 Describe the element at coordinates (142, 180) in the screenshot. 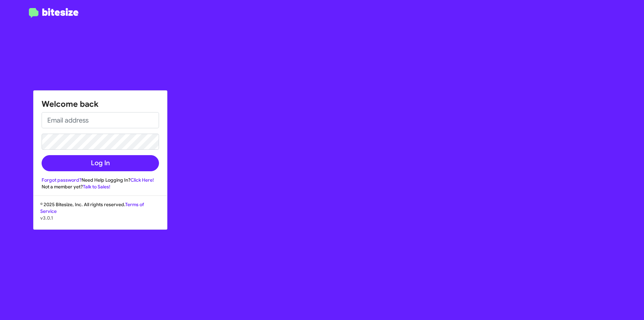

I see `a: Click Here!` at that location.